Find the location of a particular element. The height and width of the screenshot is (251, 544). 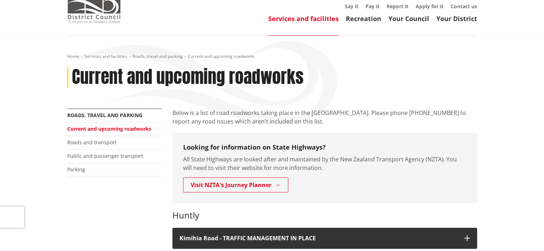

a: Say it is located at coordinates (352, 6).